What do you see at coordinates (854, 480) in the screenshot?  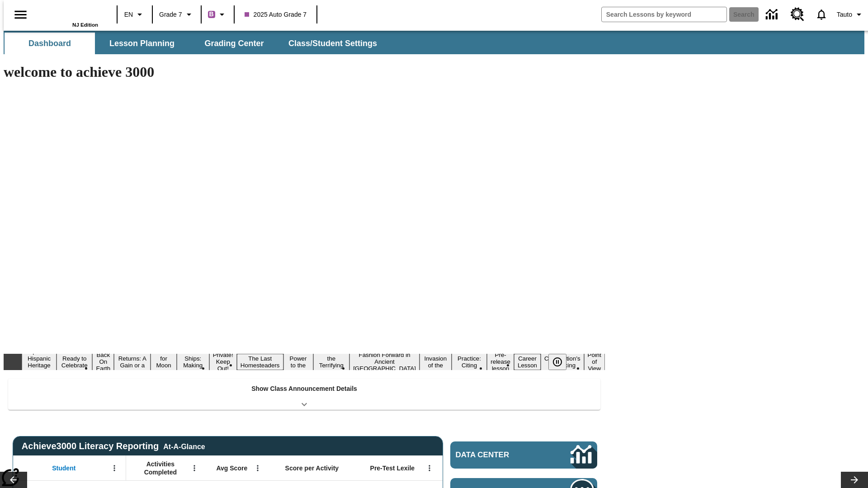 I see `button: Lesson carousel, Next` at bounding box center [854, 480].